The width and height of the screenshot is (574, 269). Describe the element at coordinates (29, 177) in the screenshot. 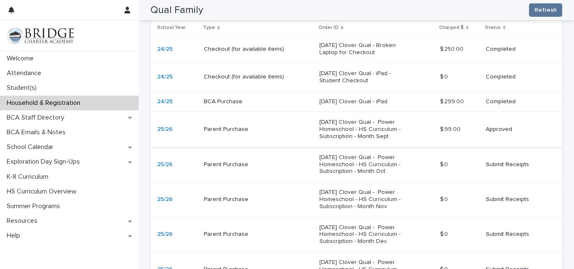

I see `p: K-8 Curriculum` at that location.